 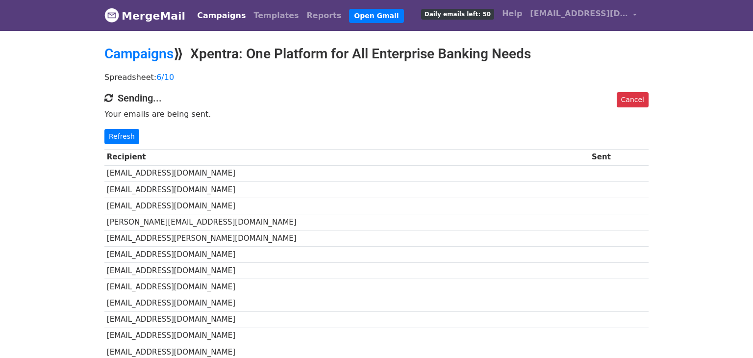 What do you see at coordinates (145, 16) in the screenshot?
I see `a: MergeMail` at bounding box center [145, 16].